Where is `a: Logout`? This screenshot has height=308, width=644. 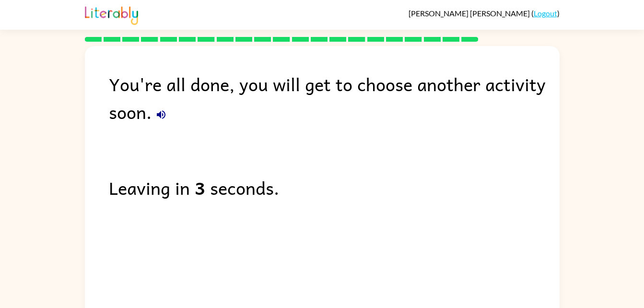 a: Logout is located at coordinates (545, 13).